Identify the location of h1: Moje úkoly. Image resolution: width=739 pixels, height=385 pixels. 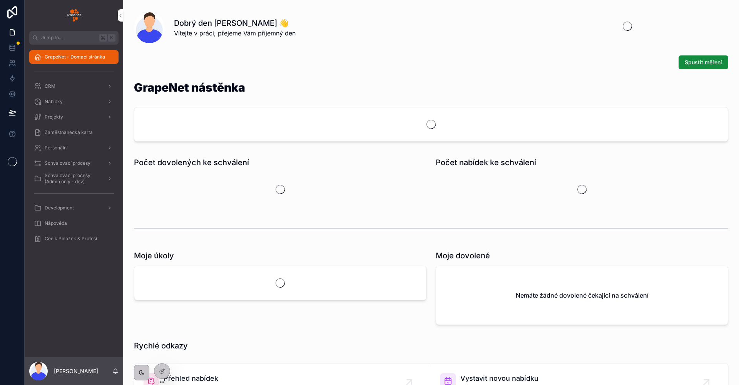
(154, 256).